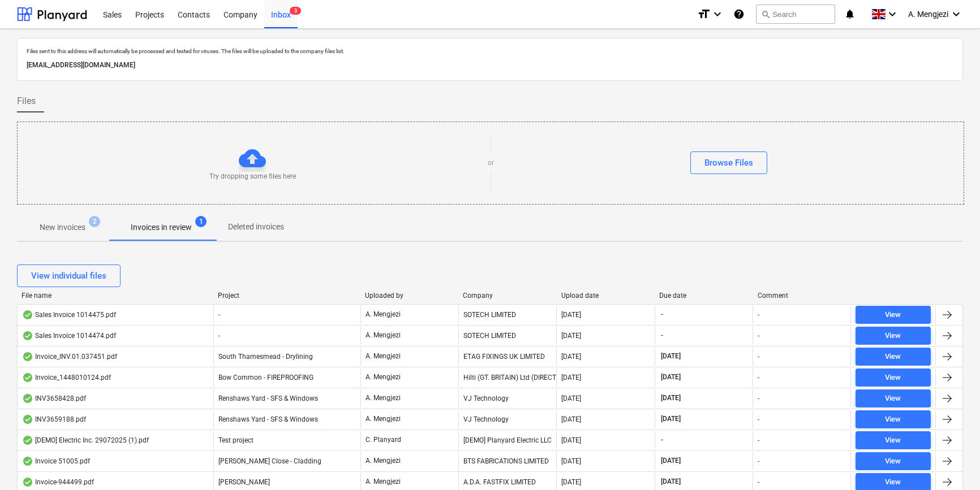 This screenshot has height=490, width=980. What do you see at coordinates (728, 163) in the screenshot?
I see `div: Browse Files` at bounding box center [728, 163].